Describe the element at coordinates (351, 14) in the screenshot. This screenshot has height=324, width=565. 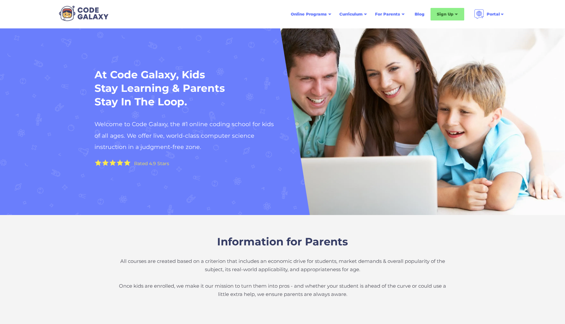
I see `div: Curriculum` at that location.